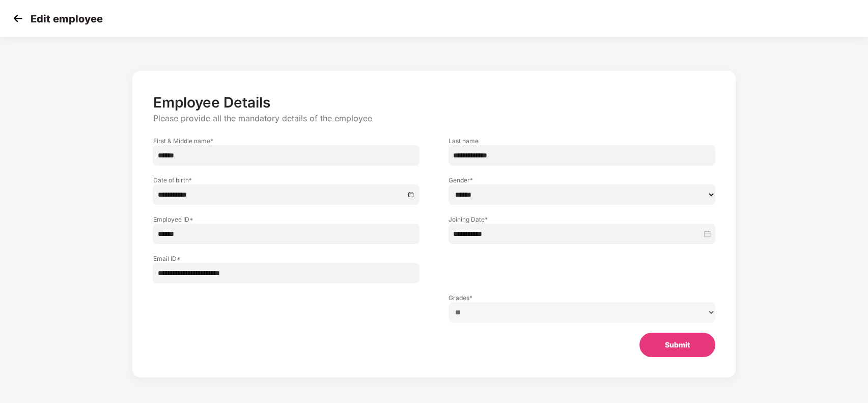 This screenshot has height=403, width=868. I want to click on img: svg+xml;base64,PHN2ZyB4bWxucz0iaHR0cDovL3d3dy53My5vcmcvMjAwMC9zdmciIHdpZHRoPSIzMCIgaGVpZ2h0PSIzMC..., so click(18, 18).